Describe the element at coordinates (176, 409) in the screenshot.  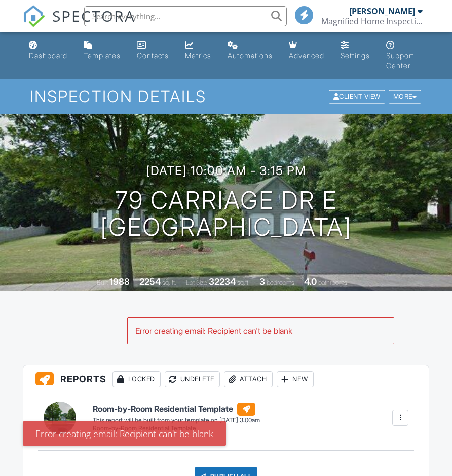
I see `h6: Room-by-Room Residential Template` at that location.